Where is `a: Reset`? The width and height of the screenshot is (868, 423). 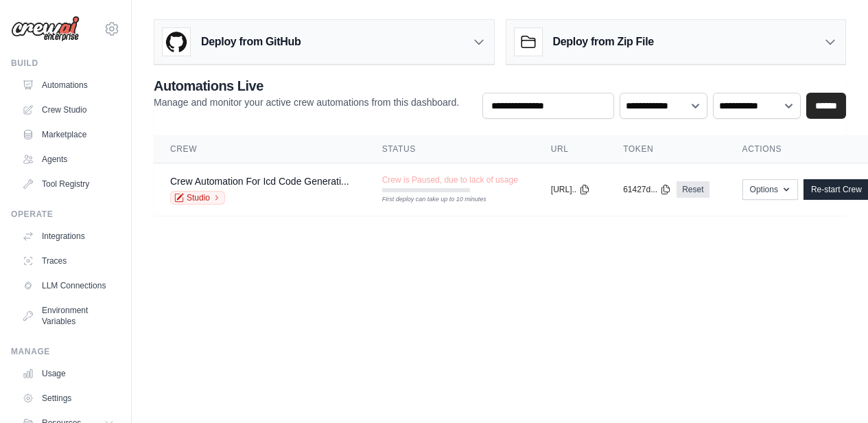
a: Reset is located at coordinates (692, 189).